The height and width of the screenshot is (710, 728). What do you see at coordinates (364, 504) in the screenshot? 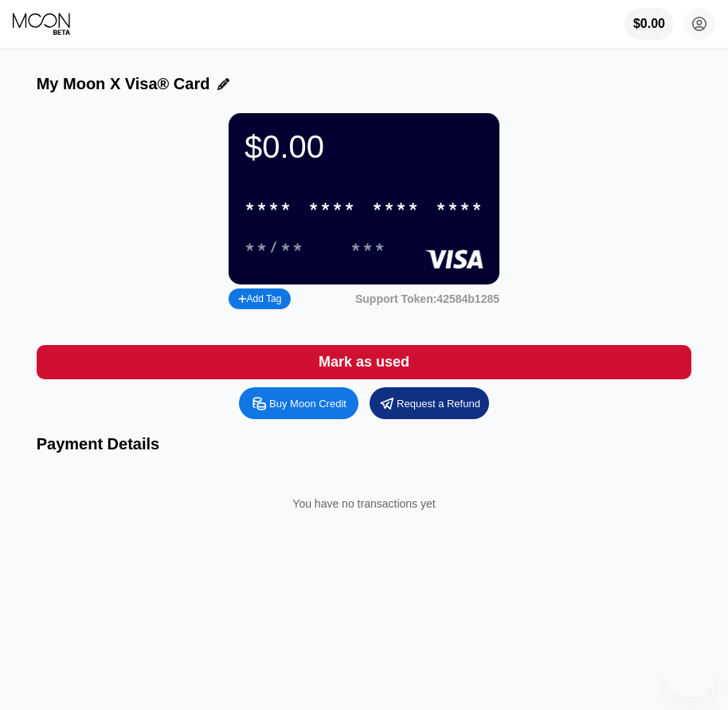
I see `div: You have no transactions yet` at bounding box center [364, 504].